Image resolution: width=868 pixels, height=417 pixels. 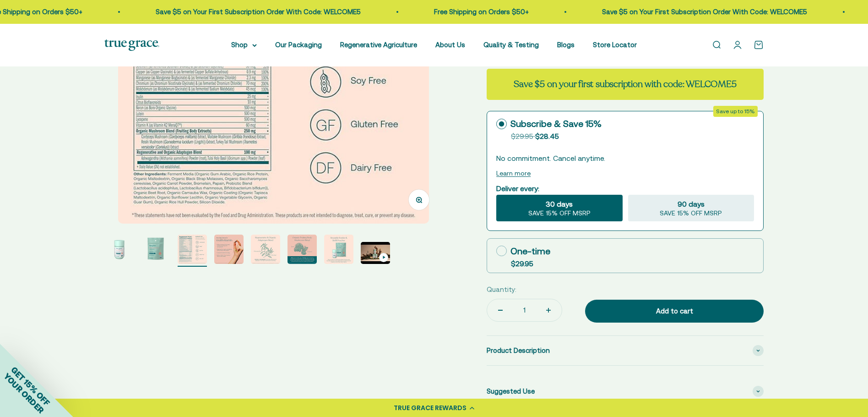 What do you see at coordinates (511, 391) in the screenshot?
I see `span: Suggested Use` at bounding box center [511, 391].